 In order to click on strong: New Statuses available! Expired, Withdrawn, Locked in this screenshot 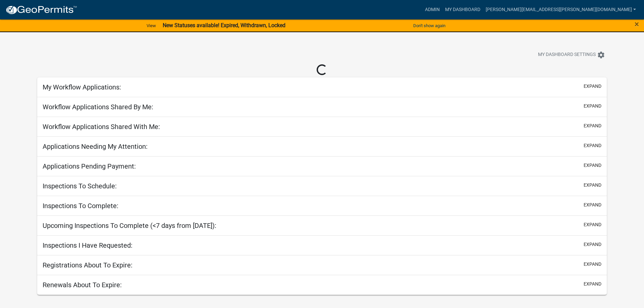, I will do `click(224, 25)`.